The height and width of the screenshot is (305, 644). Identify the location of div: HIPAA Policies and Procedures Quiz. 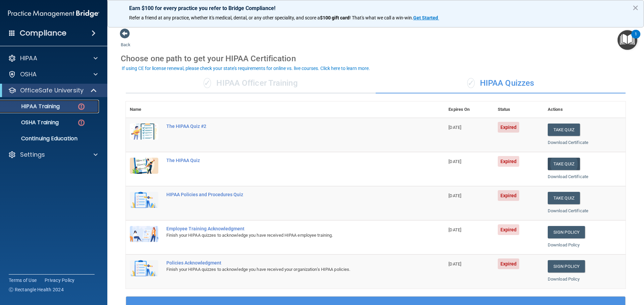
(289, 194).